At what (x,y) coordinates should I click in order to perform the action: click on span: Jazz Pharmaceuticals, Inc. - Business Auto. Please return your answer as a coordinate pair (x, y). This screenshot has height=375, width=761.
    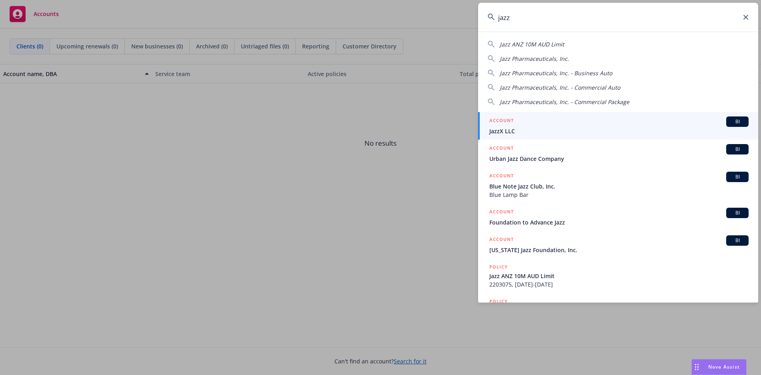
    Looking at the image, I should click on (556, 73).